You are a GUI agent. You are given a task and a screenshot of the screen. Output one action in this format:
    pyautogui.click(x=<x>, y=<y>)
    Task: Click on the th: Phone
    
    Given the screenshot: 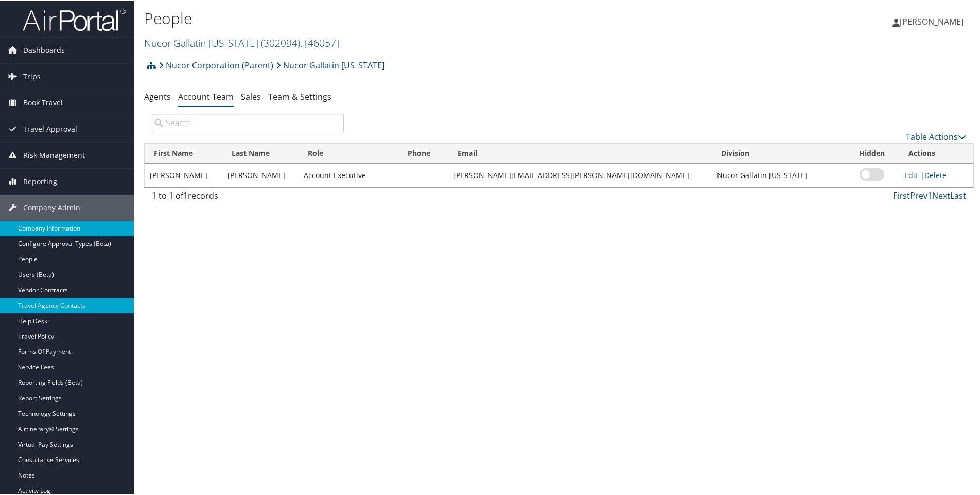 What is the action you would take?
    pyautogui.click(x=423, y=153)
    